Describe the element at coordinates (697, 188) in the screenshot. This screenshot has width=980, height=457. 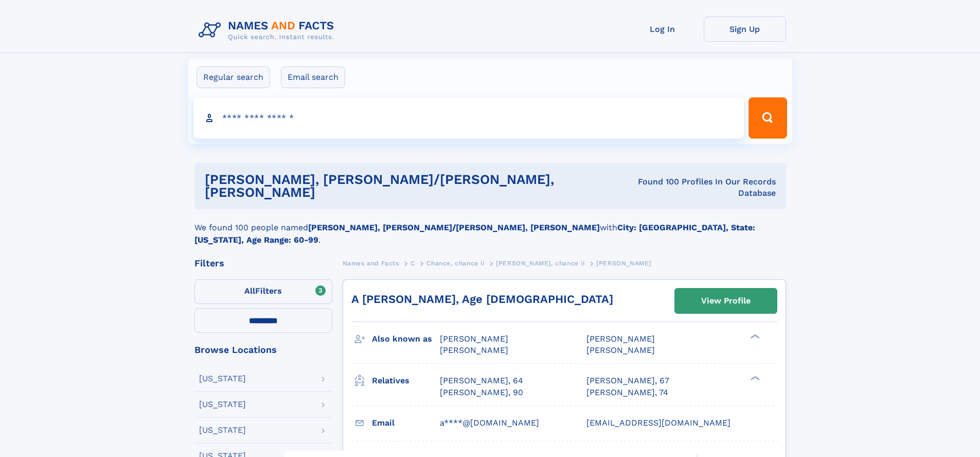
I see `div: Found 100 Profiles In Our Records Database` at that location.